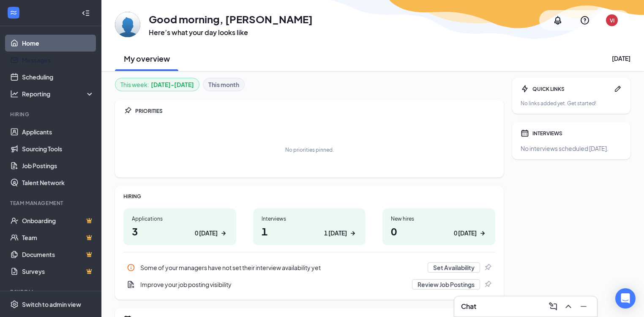 This screenshot has height=317, width=644. I want to click on div: QUICK LINKS, so click(572, 89).